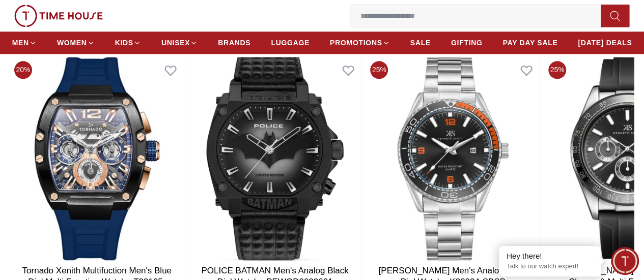 Image resolution: width=644 pixels, height=280 pixels. Describe the element at coordinates (550, 267) in the screenshot. I see `p: Talk to our watch expert!` at that location.